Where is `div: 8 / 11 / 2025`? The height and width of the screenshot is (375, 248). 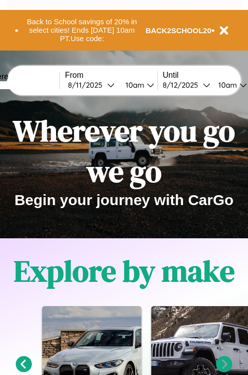 div: 8 / 11 / 2025 is located at coordinates (87, 85).